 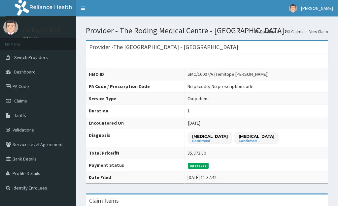 What do you see at coordinates (25, 72) in the screenshot?
I see `span: Dashboard` at bounding box center [25, 72].